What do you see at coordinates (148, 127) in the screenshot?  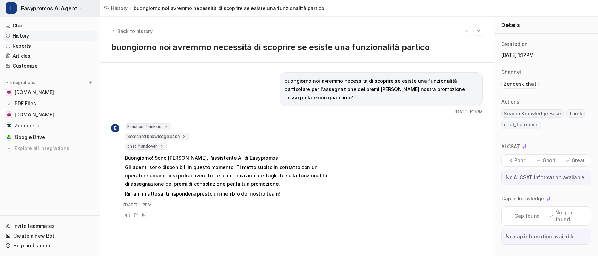 I see `span: Finished Thinking` at bounding box center [148, 127].